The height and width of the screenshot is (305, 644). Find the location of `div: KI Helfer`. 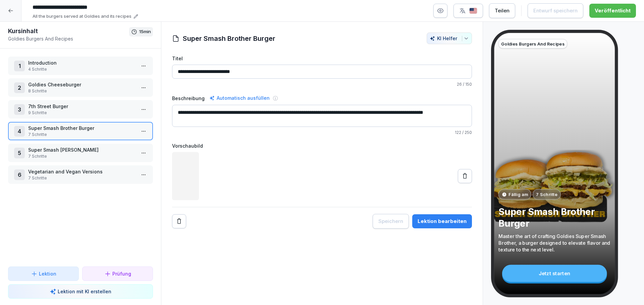

div: KI Helfer is located at coordinates (449, 38).